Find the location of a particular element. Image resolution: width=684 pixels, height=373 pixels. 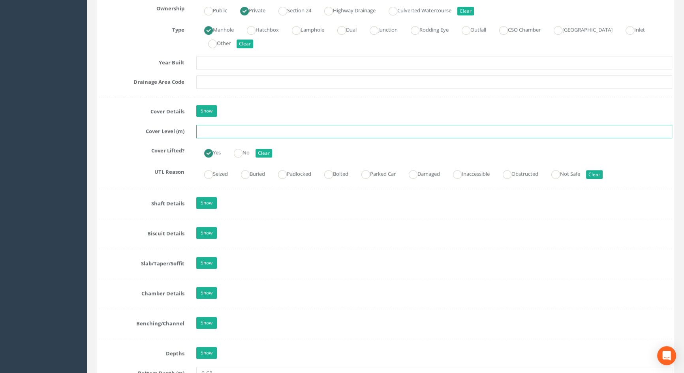

label: Biscuit Details is located at coordinates (141, 232).